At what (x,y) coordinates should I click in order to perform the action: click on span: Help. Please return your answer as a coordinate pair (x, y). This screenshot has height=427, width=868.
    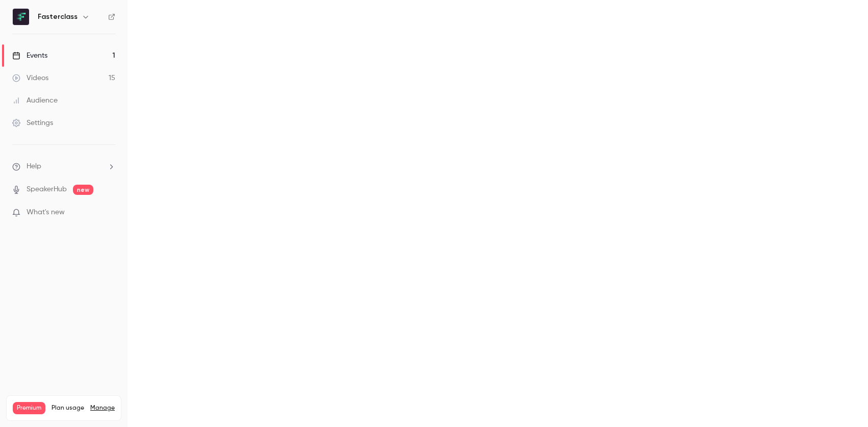
    Looking at the image, I should click on (34, 166).